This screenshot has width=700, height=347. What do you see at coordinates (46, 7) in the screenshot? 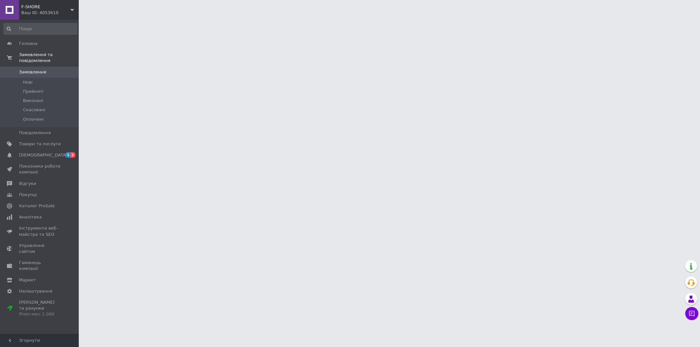
I see `span: F-SHORE` at bounding box center [46, 7].